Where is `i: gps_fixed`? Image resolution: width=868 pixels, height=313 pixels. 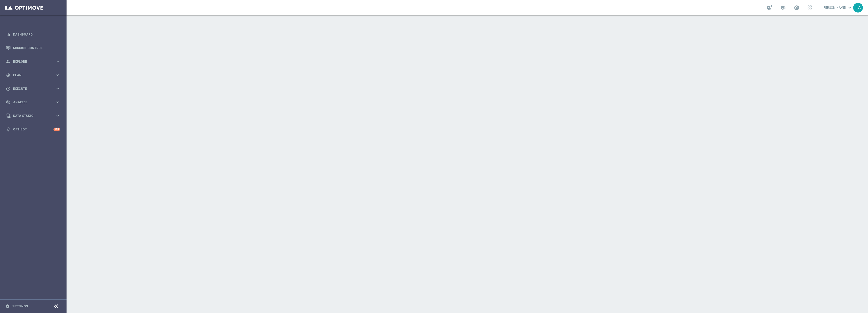 i: gps_fixed is located at coordinates (8, 75).